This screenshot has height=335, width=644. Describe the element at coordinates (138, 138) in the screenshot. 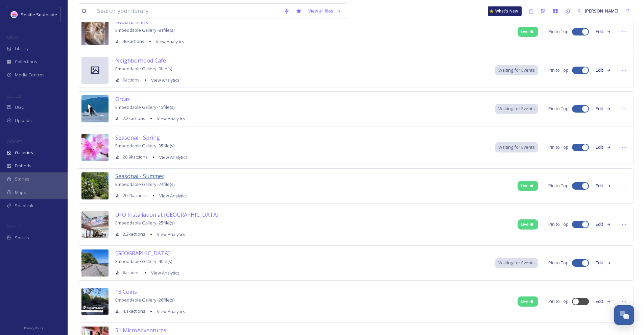

I see `span: Seasonal - Spring` at that location.